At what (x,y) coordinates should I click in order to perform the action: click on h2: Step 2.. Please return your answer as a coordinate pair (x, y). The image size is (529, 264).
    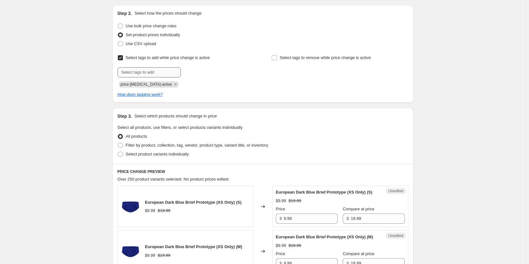
    Looking at the image, I should click on (125, 13).